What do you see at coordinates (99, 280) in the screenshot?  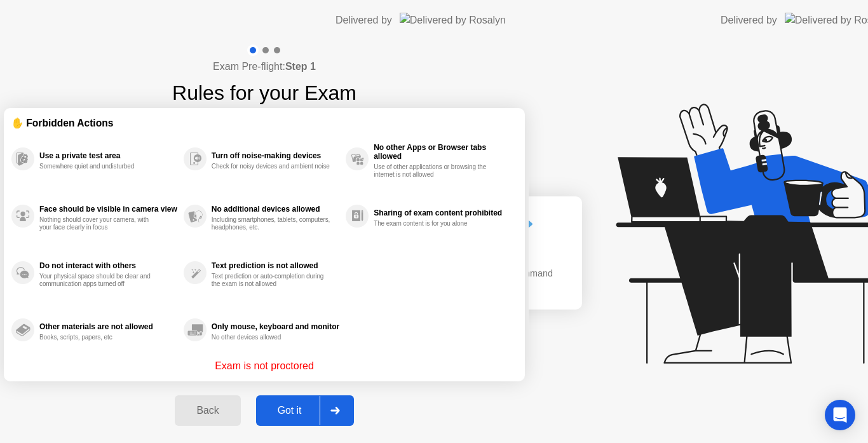 I see `div: Your physical space should be clear and communication apps turned off` at bounding box center [99, 280].